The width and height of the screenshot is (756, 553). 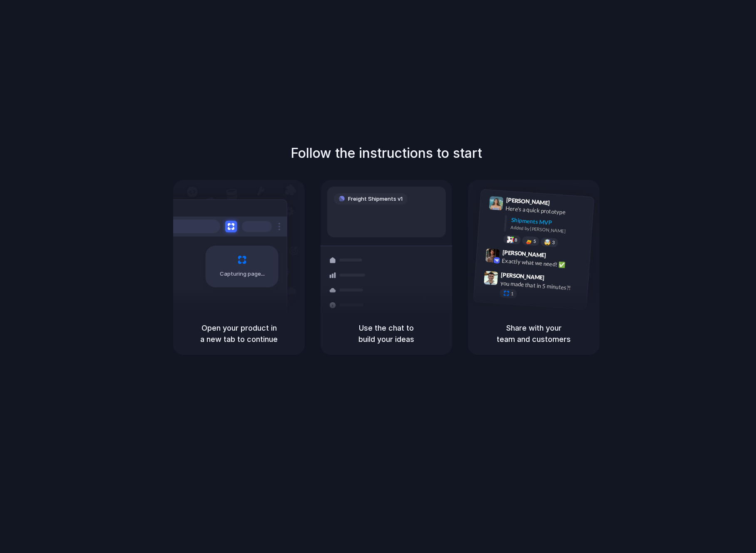 What do you see at coordinates (557, 257) in the screenshot?
I see `span: 9:42 AM` at bounding box center [557, 257].